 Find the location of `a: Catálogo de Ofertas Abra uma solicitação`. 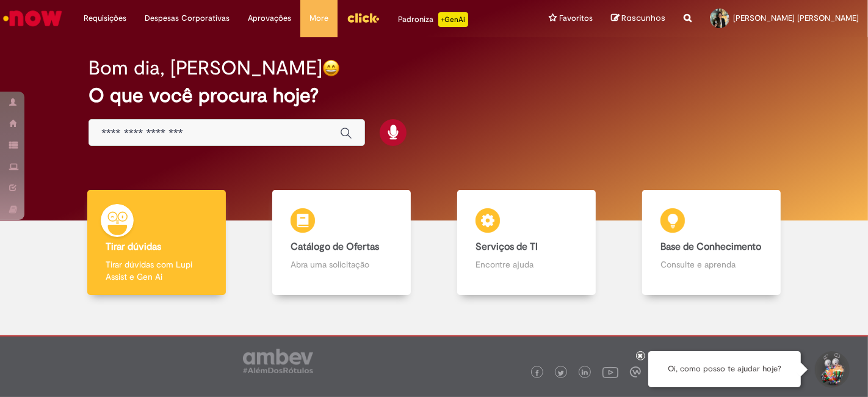

a: Catálogo de Ofertas Abra uma solicitação is located at coordinates (341, 242).